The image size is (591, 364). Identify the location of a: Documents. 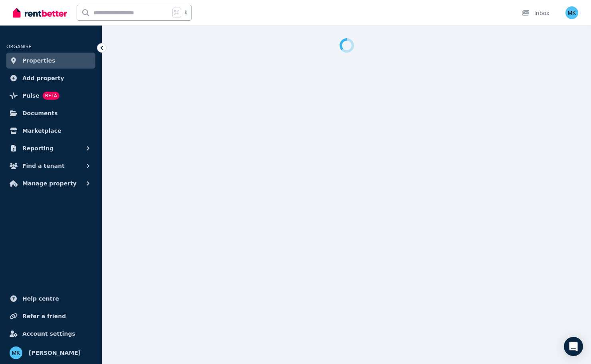
(51, 113).